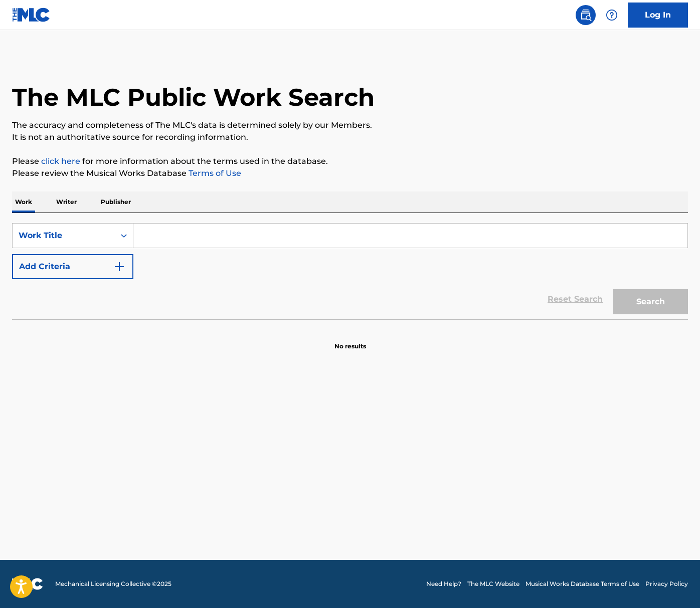  What do you see at coordinates (113, 584) in the screenshot?
I see `span: Mechanical Licensing Collective © 2025` at bounding box center [113, 584].